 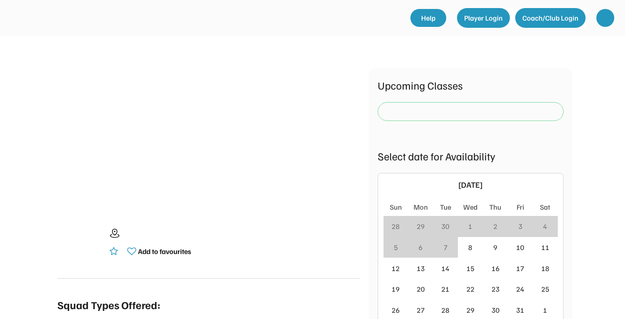 What do you see at coordinates (445, 289) in the screenshot?
I see `div: 21` at bounding box center [445, 289].